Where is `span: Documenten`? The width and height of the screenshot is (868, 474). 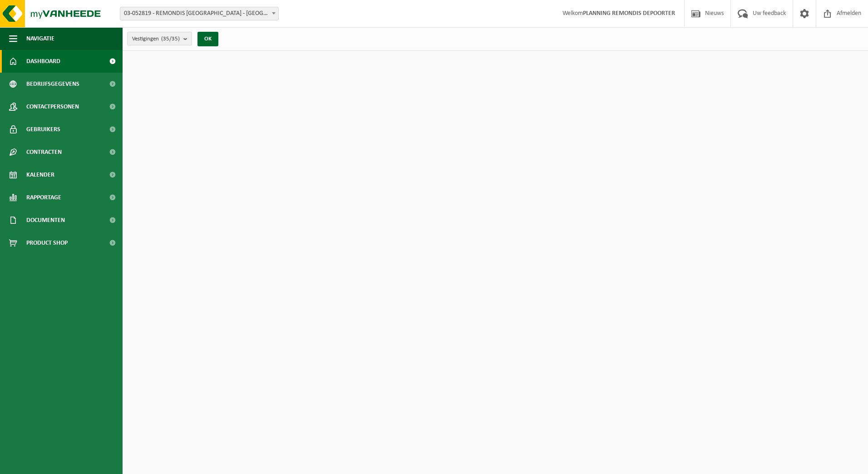
span: Documenten is located at coordinates (46, 220).